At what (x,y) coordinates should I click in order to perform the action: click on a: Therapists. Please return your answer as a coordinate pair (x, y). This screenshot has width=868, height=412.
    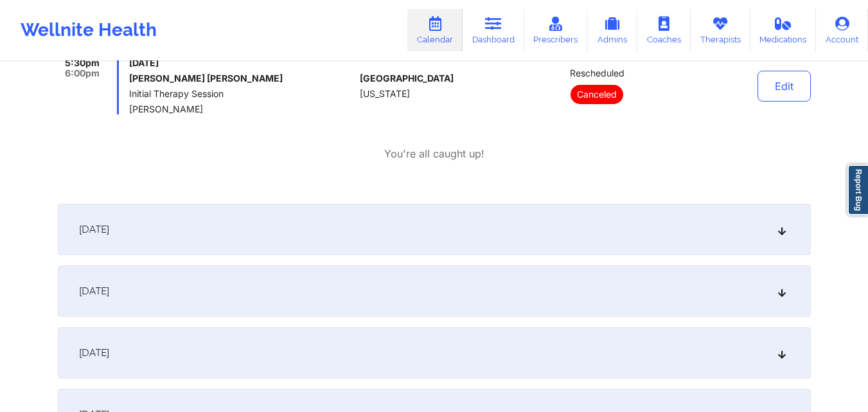
    Looking at the image, I should click on (721, 31).